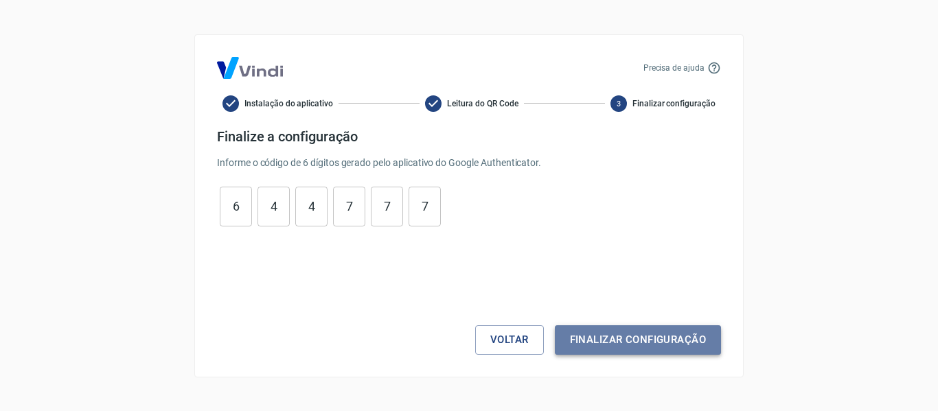 Image resolution: width=938 pixels, height=411 pixels. Describe the element at coordinates (510, 340) in the screenshot. I see `button: Voltar` at that location.